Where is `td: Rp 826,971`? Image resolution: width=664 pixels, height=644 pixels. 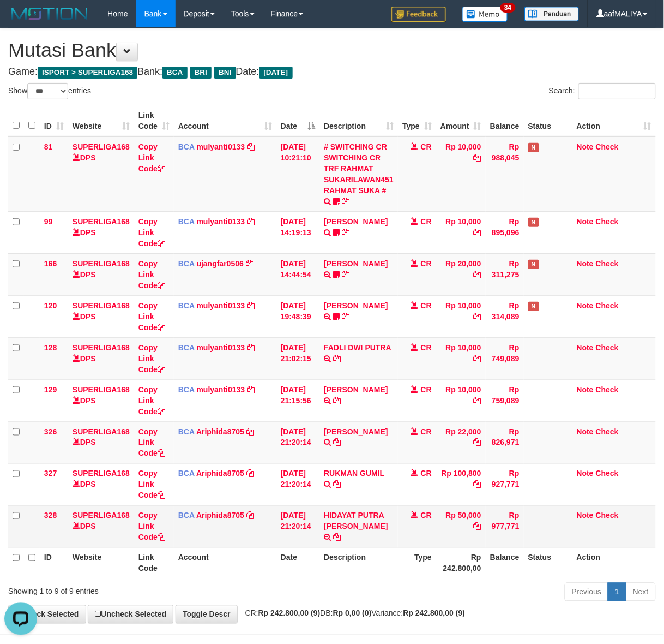 td: Rp 826,971 is located at coordinates (505, 442).